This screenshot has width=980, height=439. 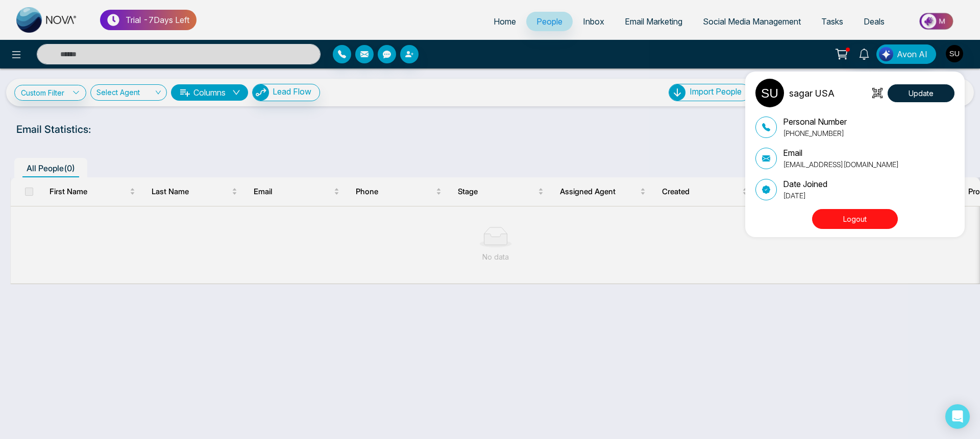 What do you see at coordinates (814, 122) in the screenshot?
I see `p: Personal Number` at bounding box center [814, 122].